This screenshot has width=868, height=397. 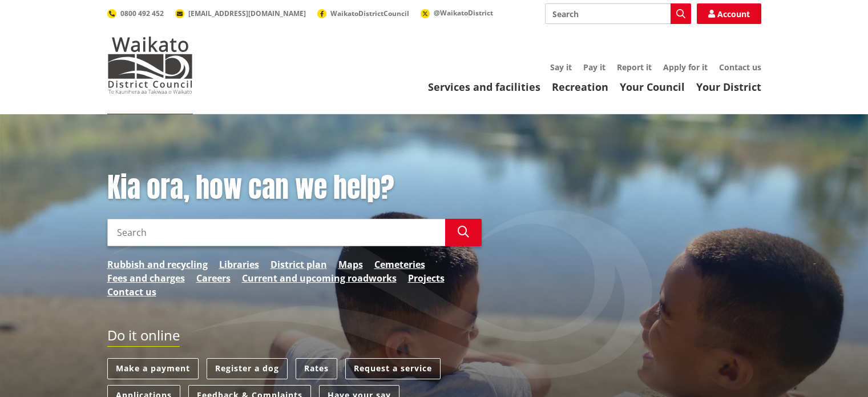 I want to click on span: WaikatoDistrictCouncil, so click(x=370, y=13).